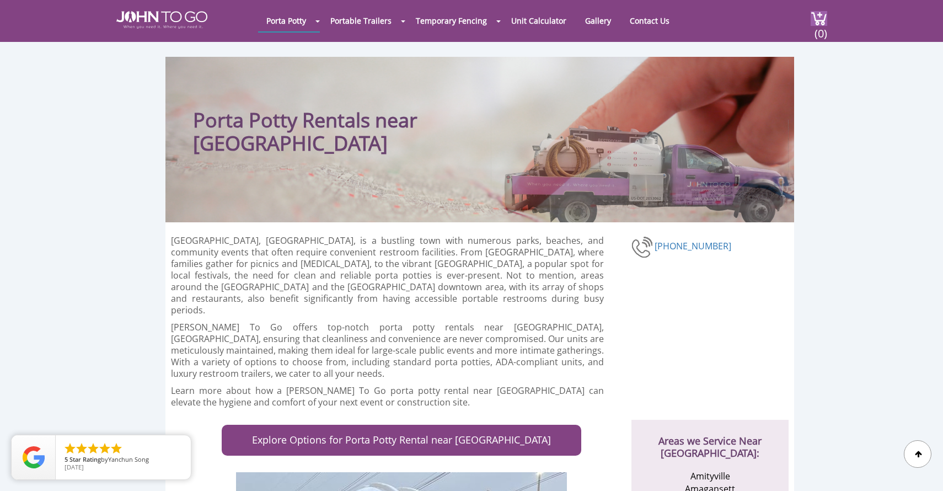 This screenshot has height=491, width=943. What do you see at coordinates (643, 247) in the screenshot?
I see `img: phone-number` at bounding box center [643, 247].